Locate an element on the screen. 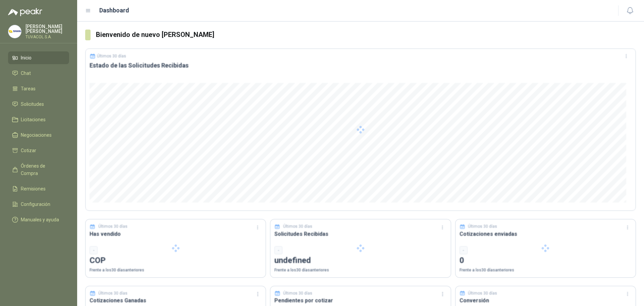 The height and width of the screenshot is (306, 644). span: Órdenes de Compra is located at coordinates (42, 170).